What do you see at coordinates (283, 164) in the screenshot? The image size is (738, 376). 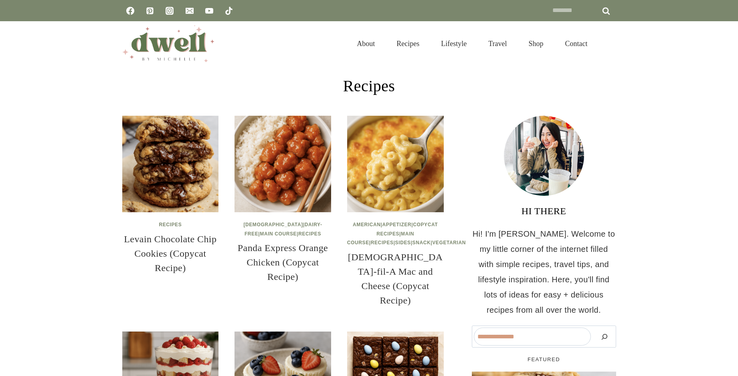 I see `img: Panda Express Orange Chicken (Copycat Recipe)` at bounding box center [283, 164].